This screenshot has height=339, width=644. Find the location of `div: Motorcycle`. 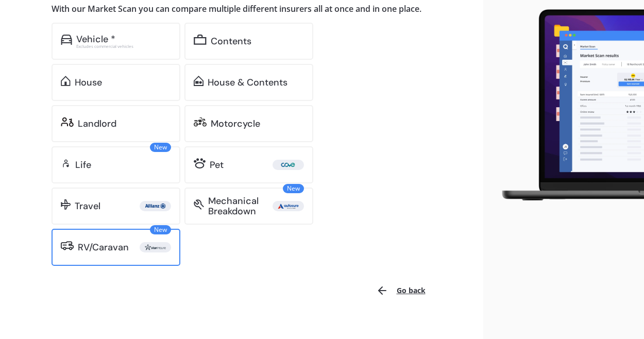

div: Motorcycle is located at coordinates (235, 124).